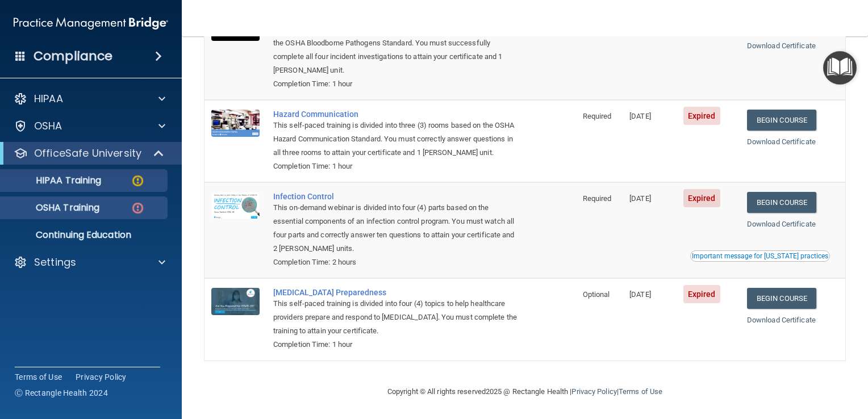 The height and width of the screenshot is (419, 868). What do you see at coordinates (88, 153) in the screenshot?
I see `p: OfficeSafe University` at bounding box center [88, 153].